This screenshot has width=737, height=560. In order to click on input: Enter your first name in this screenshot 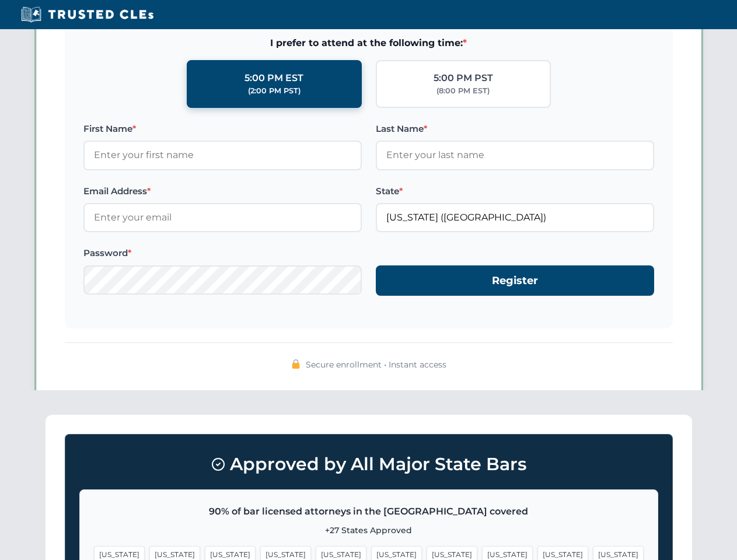, I will do `click(222, 155)`.